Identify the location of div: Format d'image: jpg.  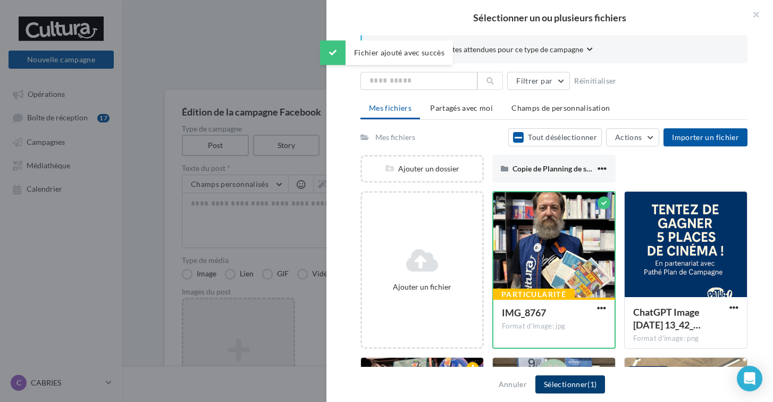
(554, 326).